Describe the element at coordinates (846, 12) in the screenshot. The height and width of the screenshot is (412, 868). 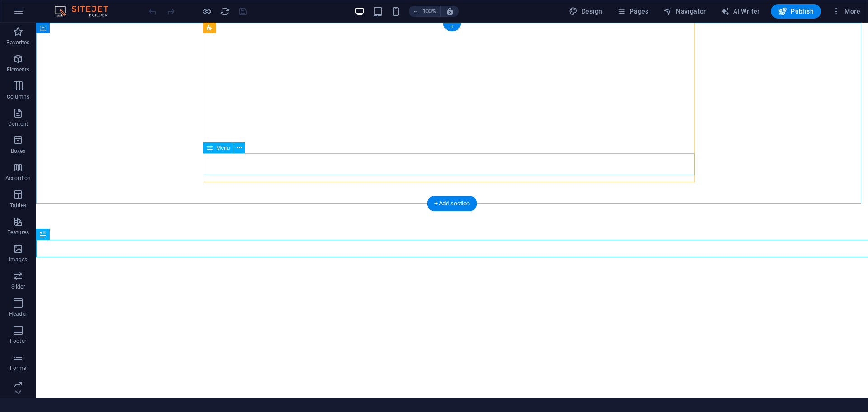
I see `span: More` at that location.